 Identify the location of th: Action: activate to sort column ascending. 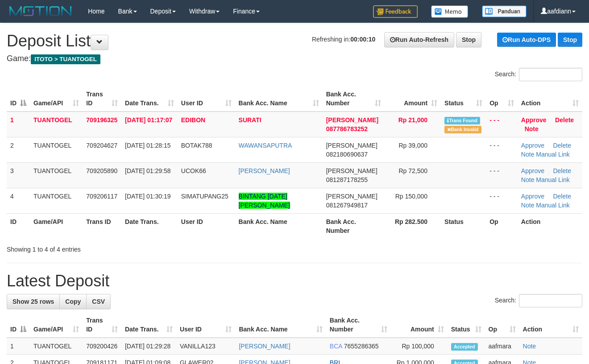
(550, 99).